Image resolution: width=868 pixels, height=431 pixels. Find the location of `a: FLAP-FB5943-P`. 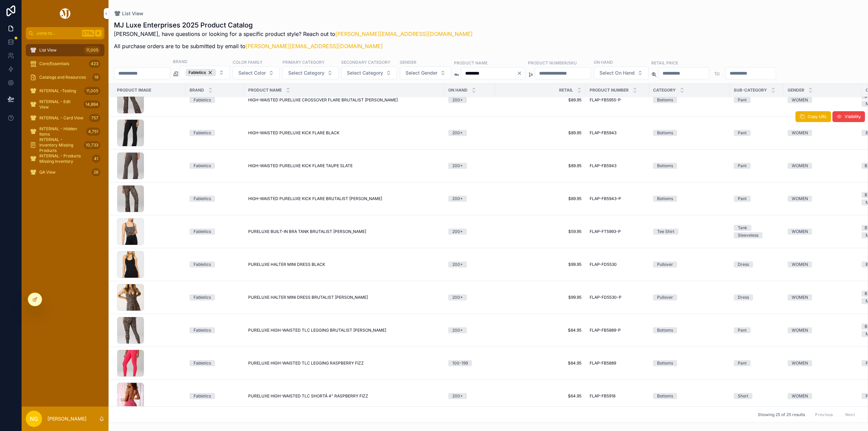

a: FLAP-FB5943-P is located at coordinates (617, 198).